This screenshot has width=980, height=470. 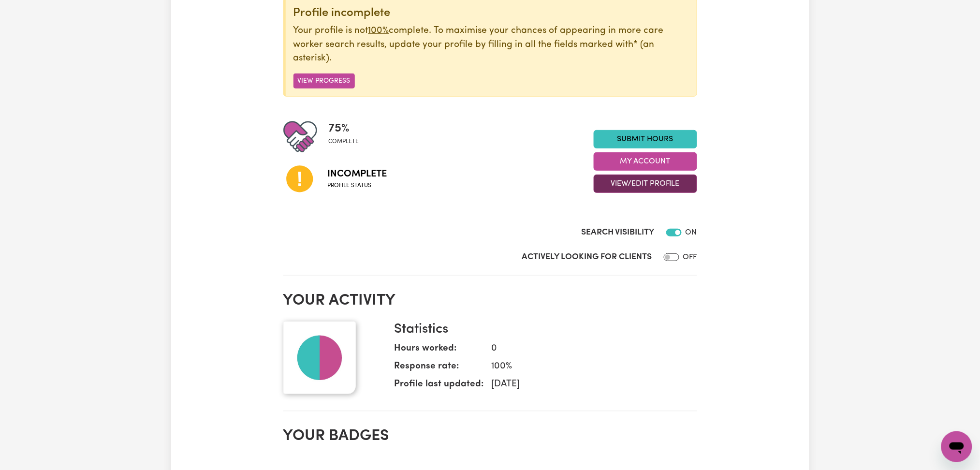 I want to click on p: Your profile is not complete. To maximise your chances of appearing in more care worker search re..., so click(x=491, y=45).